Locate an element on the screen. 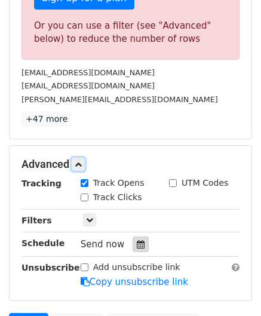  strong: Schedule is located at coordinates (43, 243).